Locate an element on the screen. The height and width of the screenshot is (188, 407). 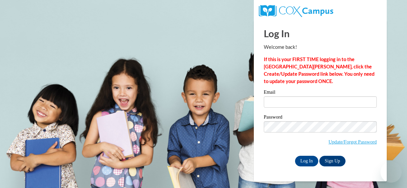
a: Sign Up is located at coordinates (332, 161).